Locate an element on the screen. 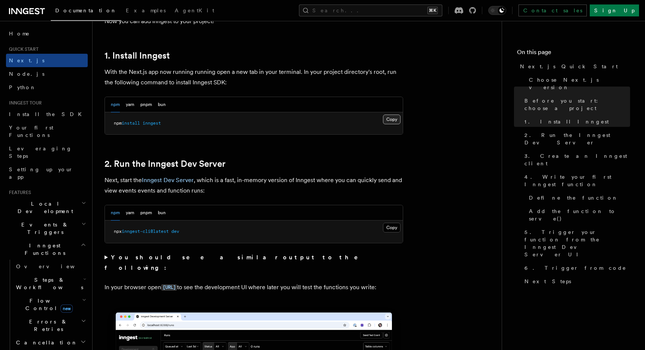 Image resolution: width=645 pixels, height=350 pixels. a: AgentKit is located at coordinates (195, 11).